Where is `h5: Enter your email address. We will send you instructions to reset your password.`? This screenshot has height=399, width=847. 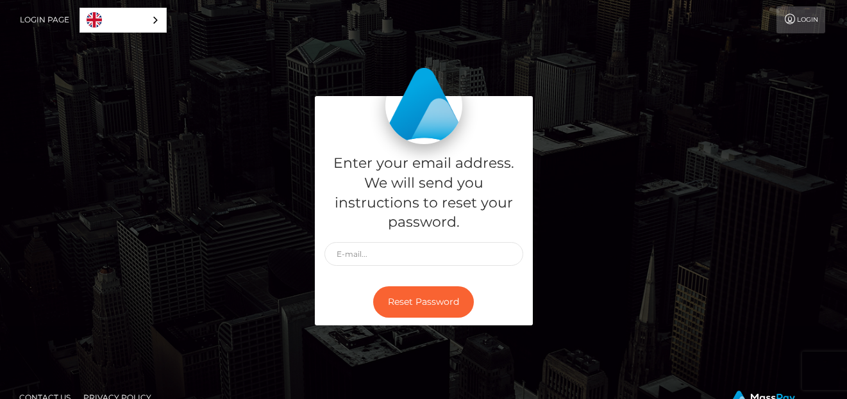
h5: Enter your email address. We will send you instructions to reset your password. is located at coordinates (424, 193).